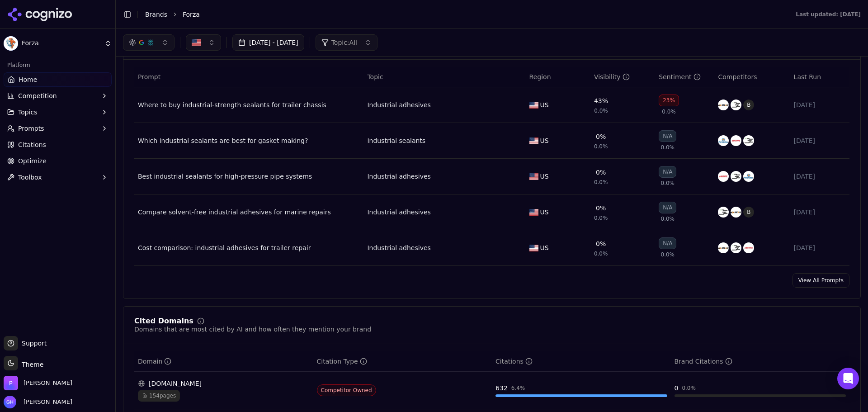 This screenshot has width=868, height=412. What do you see at coordinates (249, 105) in the screenshot?
I see `a: Where to buy industrial-strength sealants for trailer chassis` at bounding box center [249, 105].